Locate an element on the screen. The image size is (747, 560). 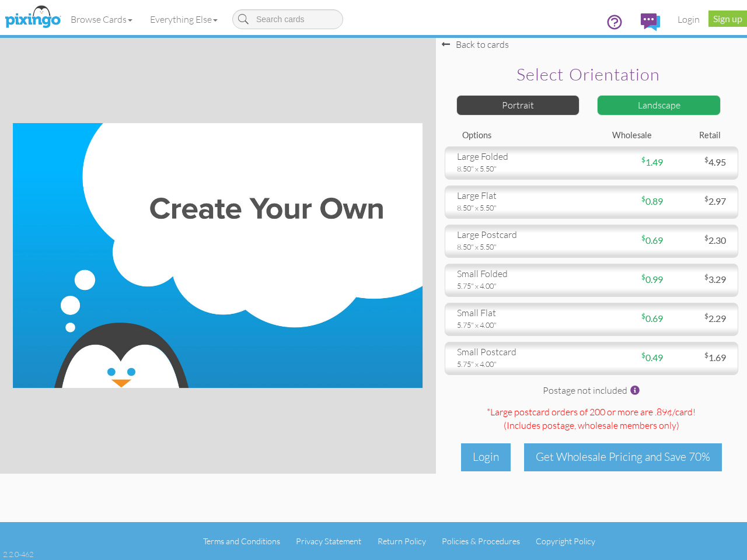
a: Sign up is located at coordinates (728, 19).